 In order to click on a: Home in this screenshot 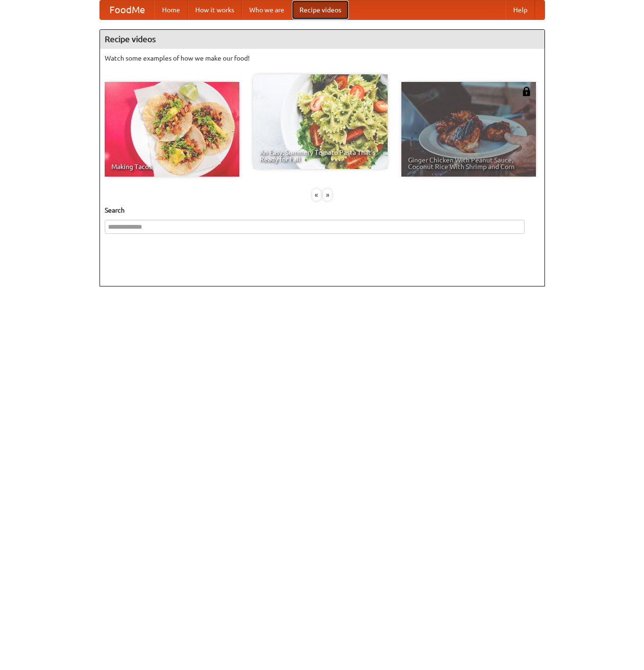, I will do `click(171, 10)`.